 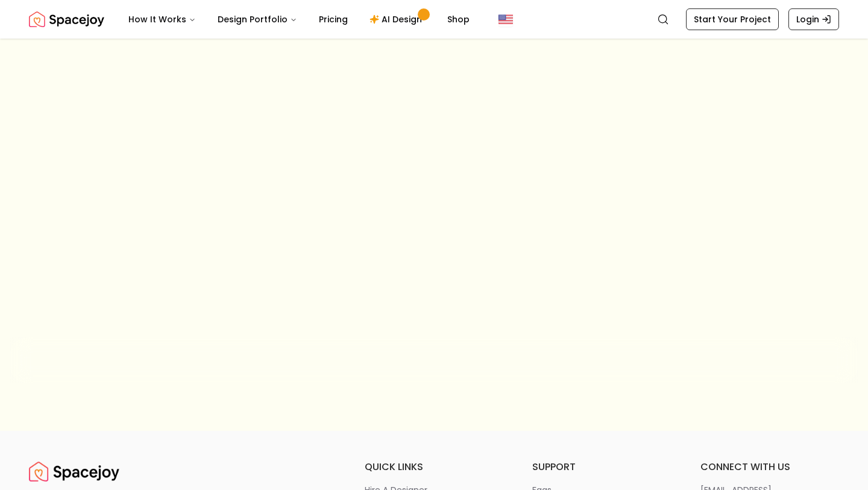 What do you see at coordinates (257, 19) in the screenshot?
I see `button: Design Portfolio` at bounding box center [257, 19].